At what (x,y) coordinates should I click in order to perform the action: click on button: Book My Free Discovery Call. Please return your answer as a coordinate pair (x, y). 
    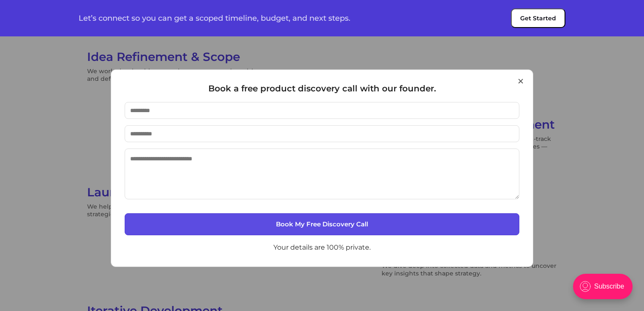
    Looking at the image, I should click on (322, 224).